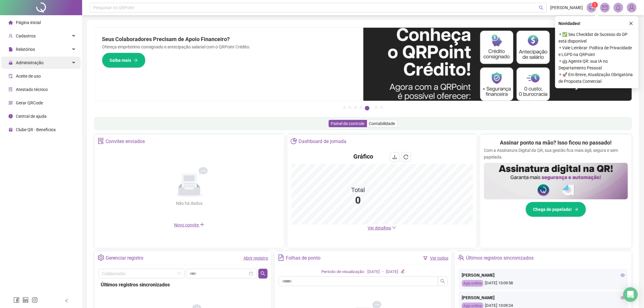  Describe the element at coordinates (343, 272) in the screenshot. I see `div: Período de visualização:` at that location.